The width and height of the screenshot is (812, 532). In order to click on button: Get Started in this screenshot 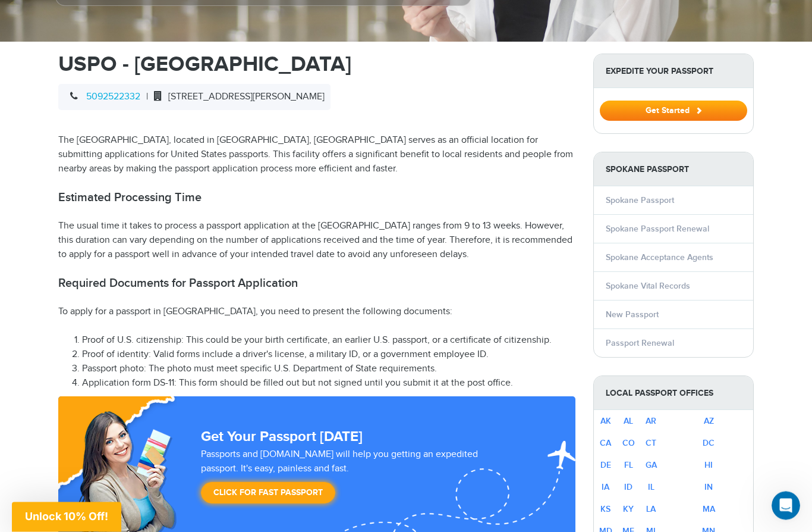, I will do `click(674, 111)`.